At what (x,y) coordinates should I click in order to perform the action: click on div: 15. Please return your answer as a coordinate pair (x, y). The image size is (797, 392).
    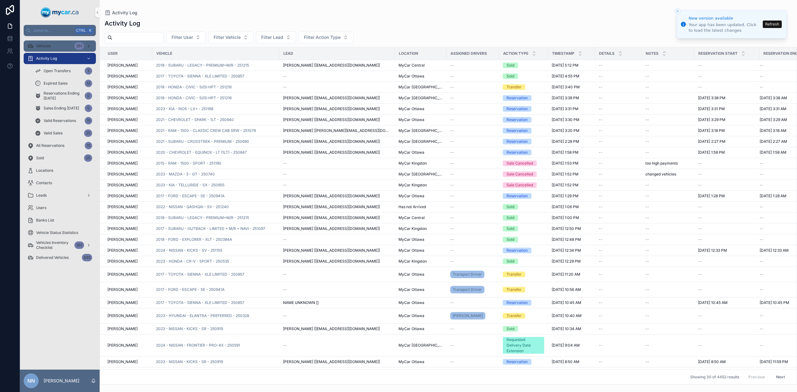
    Looking at the image, I should click on (88, 146).